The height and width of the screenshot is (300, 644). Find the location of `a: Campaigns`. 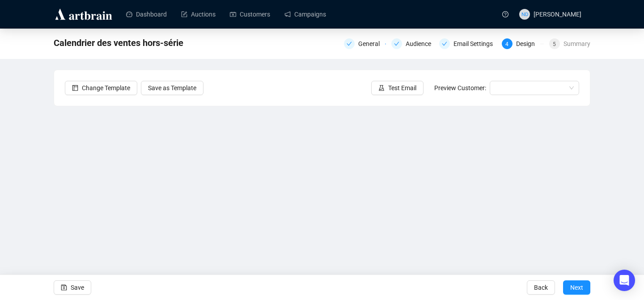

a: Campaigns is located at coordinates (305, 14).